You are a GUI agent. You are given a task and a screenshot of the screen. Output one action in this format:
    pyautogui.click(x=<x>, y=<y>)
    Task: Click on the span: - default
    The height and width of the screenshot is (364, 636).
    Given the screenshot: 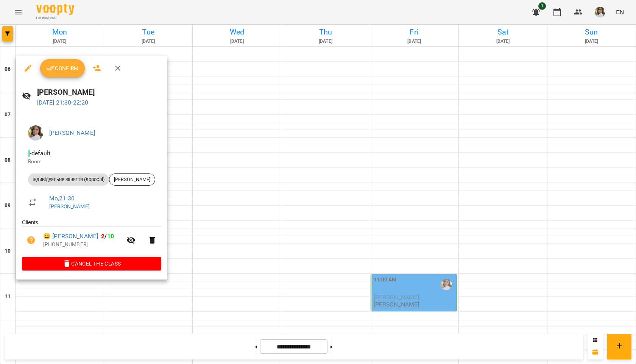 What is the action you would take?
    pyautogui.click(x=40, y=153)
    